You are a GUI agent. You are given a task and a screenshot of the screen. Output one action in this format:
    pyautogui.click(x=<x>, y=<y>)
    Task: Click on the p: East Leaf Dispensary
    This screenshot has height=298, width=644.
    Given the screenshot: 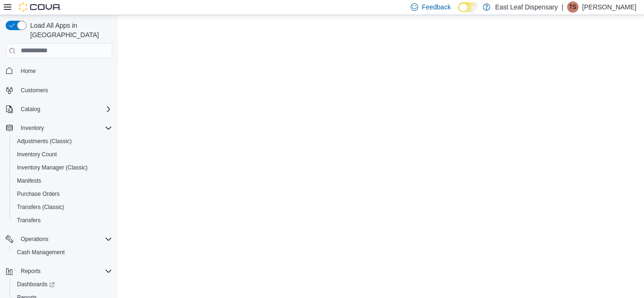 What is the action you would take?
    pyautogui.click(x=526, y=7)
    